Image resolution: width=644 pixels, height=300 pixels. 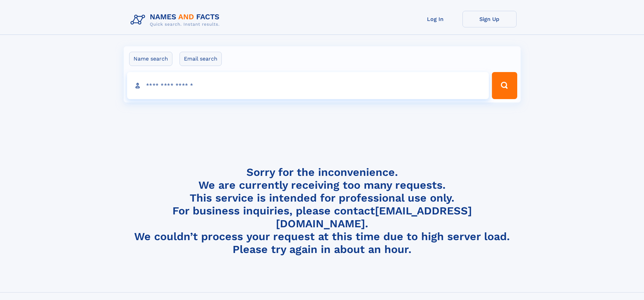 What do you see at coordinates (308, 86) in the screenshot?
I see `input: search input` at bounding box center [308, 86].